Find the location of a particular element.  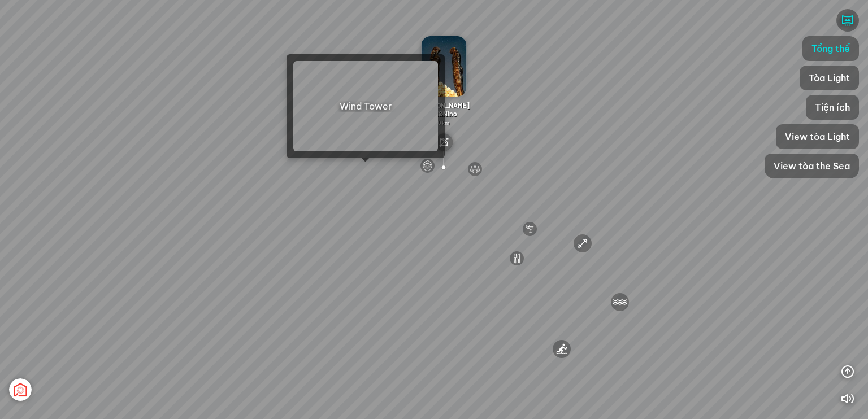

span: Tòa Light is located at coordinates (829, 78).